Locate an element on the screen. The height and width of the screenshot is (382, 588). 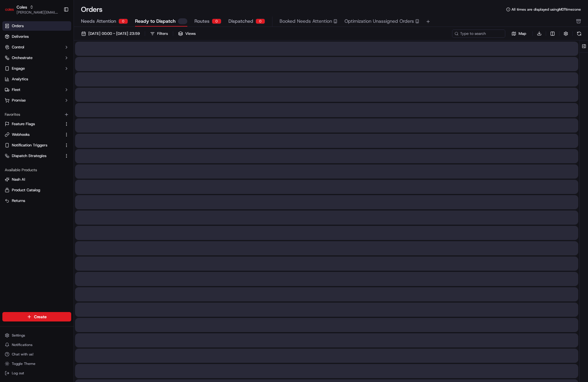
div: Favorites is located at coordinates (37, 114).